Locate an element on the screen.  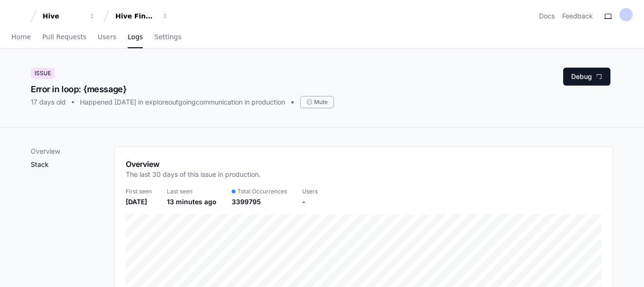
span: Users is located at coordinates (107, 37).